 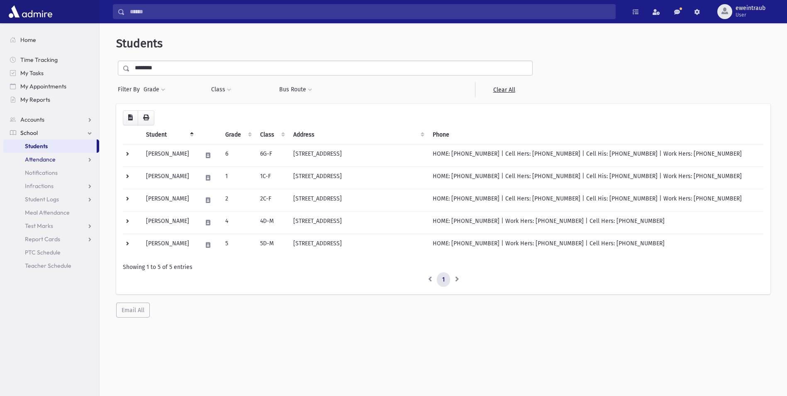 I want to click on td: 4D-M, so click(x=272, y=222).